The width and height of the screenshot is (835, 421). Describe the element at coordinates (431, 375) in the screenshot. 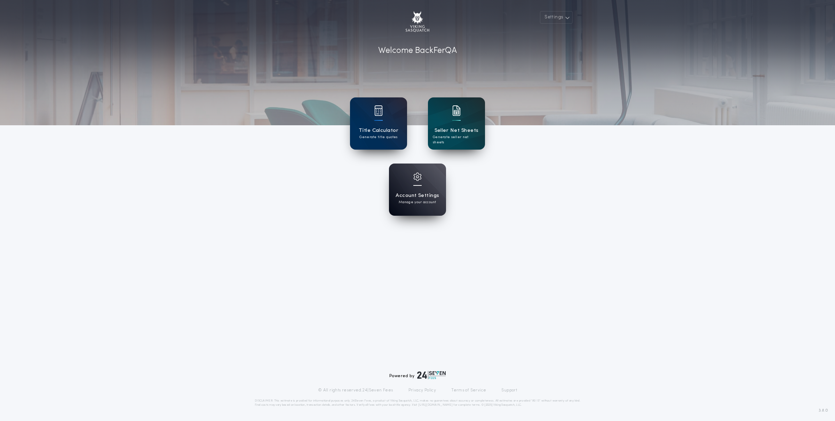

I see `img: logo` at that location.